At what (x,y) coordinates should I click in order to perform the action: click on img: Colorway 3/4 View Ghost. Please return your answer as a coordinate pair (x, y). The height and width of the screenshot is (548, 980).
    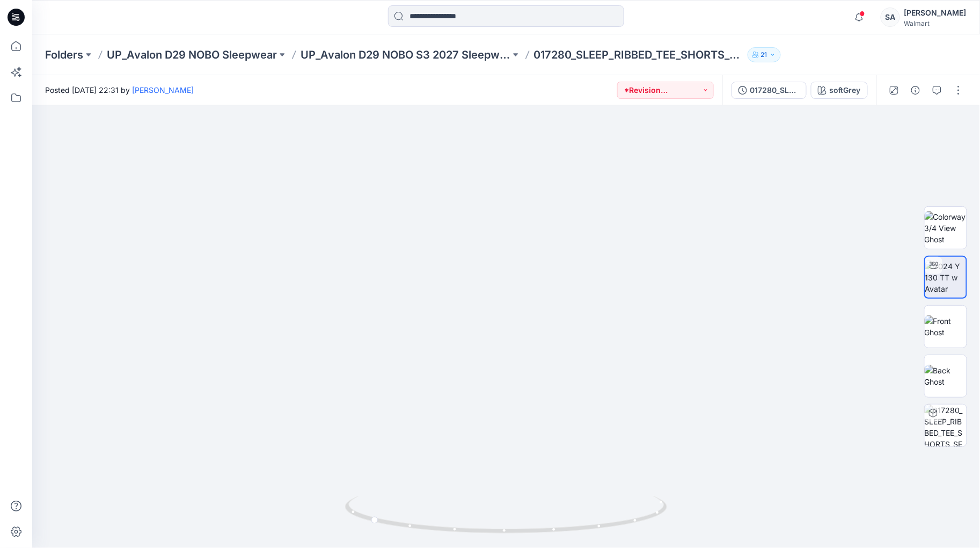
    Looking at the image, I should click on (946, 228).